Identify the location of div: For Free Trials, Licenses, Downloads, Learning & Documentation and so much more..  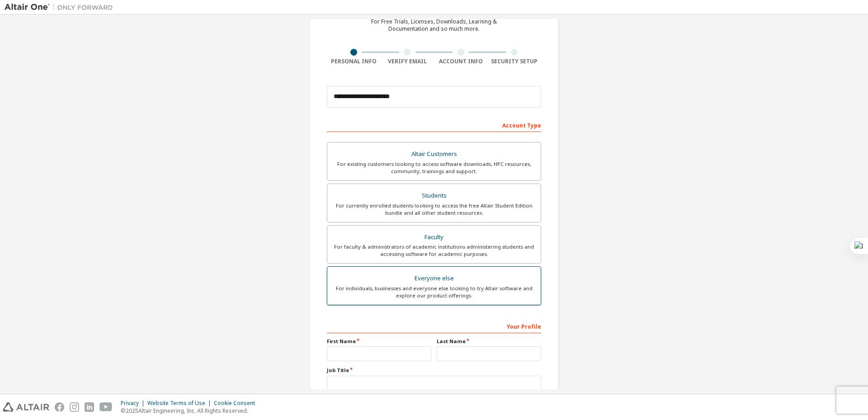
(434, 25).